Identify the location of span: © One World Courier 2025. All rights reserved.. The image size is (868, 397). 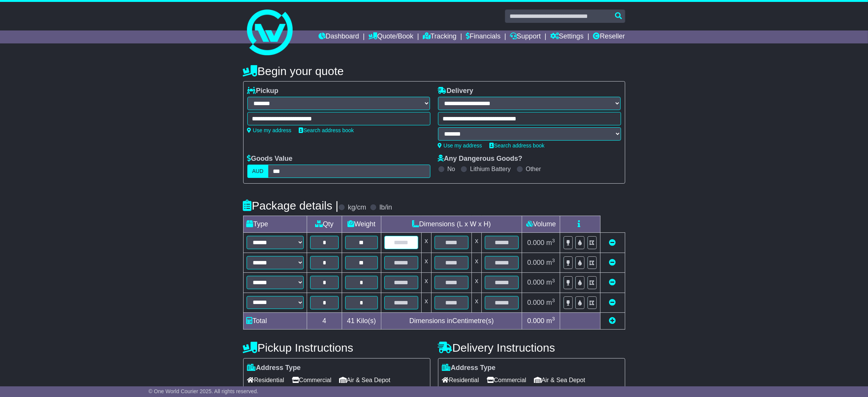
(203, 391).